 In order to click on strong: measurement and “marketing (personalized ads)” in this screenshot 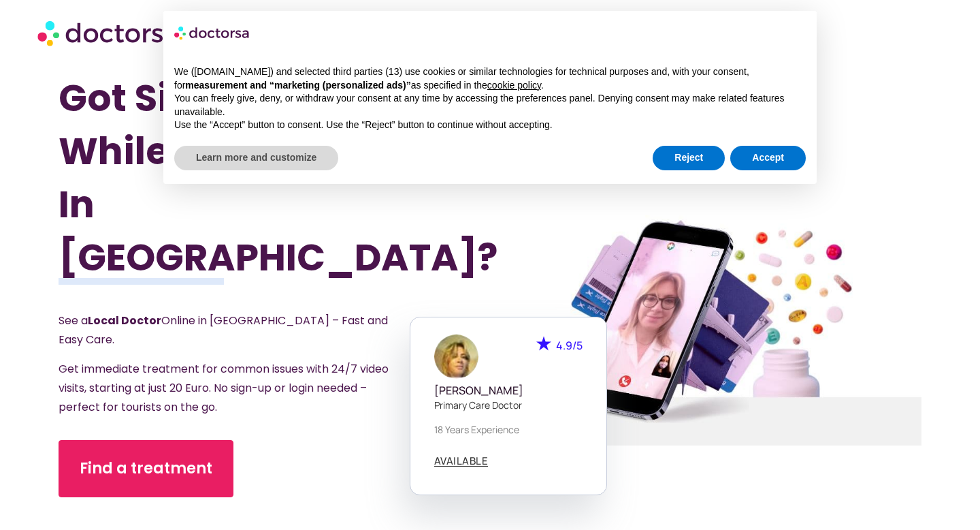, I will do `click(297, 85)`.